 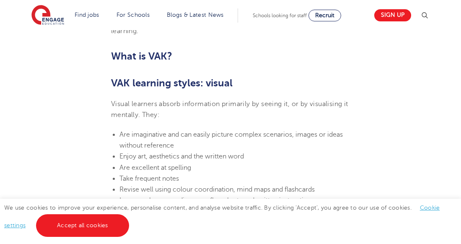 What do you see at coordinates (231, 140) in the screenshot?
I see `span: Are imaginative and can easily picture complex scenarios, images or ideas without reference` at bounding box center [231, 140].